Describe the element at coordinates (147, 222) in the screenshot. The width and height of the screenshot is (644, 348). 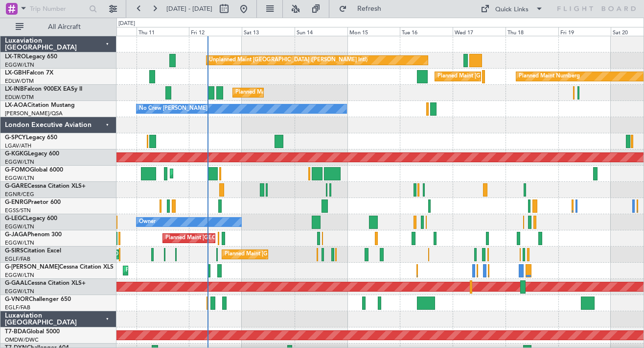
I see `div: Owner` at that location.